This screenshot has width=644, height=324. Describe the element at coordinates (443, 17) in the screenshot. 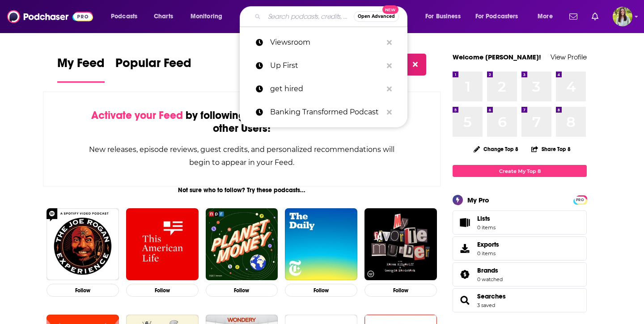

I see `span: For Business` at that location.